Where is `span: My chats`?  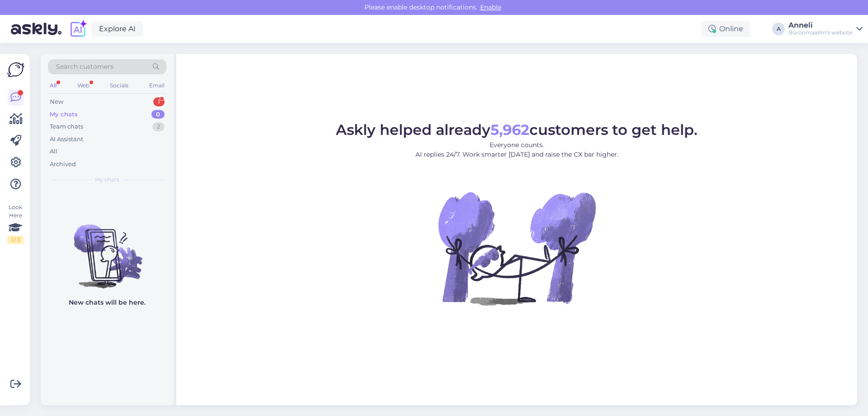 span: My chats is located at coordinates (107, 180).